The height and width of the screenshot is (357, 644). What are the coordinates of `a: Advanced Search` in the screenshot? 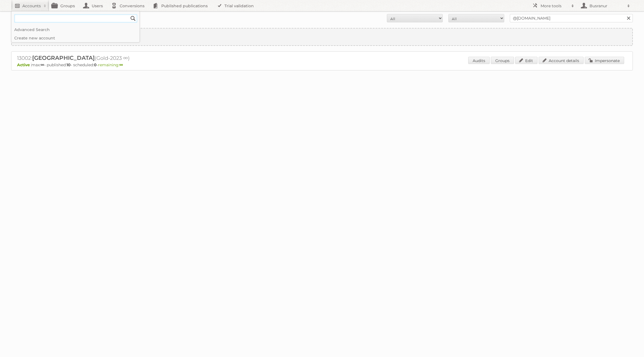 It's located at (75, 29).